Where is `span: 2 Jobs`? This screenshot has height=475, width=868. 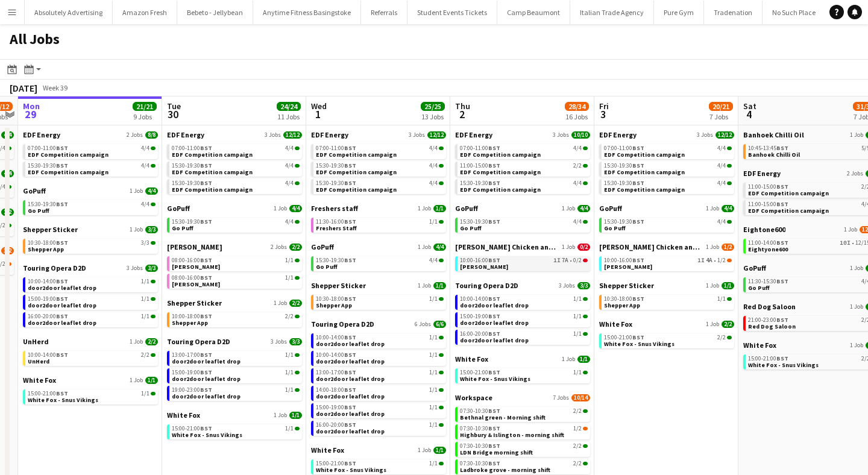 span: 2 Jobs is located at coordinates (135, 135).